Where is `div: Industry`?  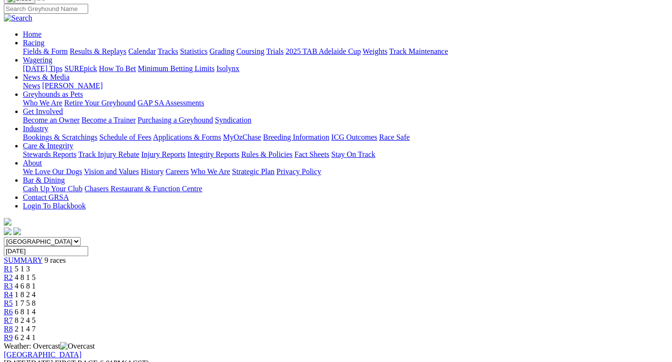 div: Industry is located at coordinates (345, 137).